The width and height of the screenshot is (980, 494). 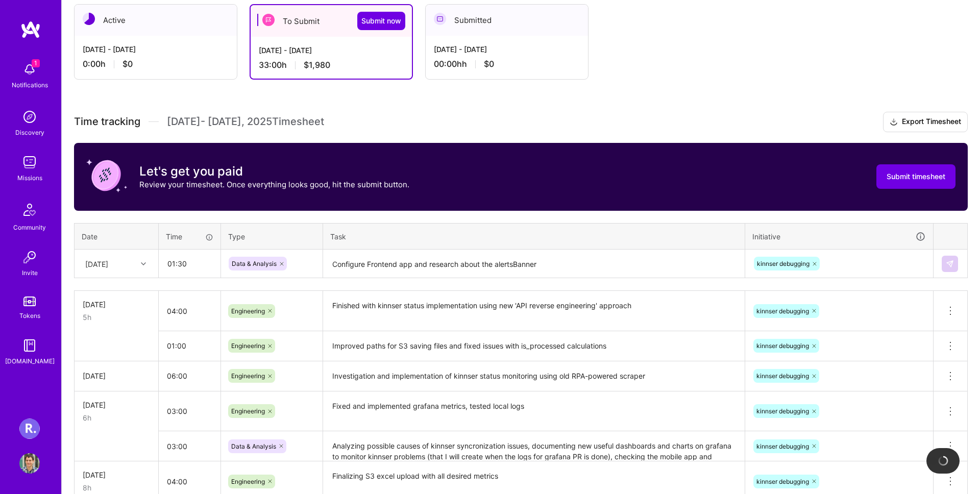 I want to click on div: Discovery, so click(x=30, y=132).